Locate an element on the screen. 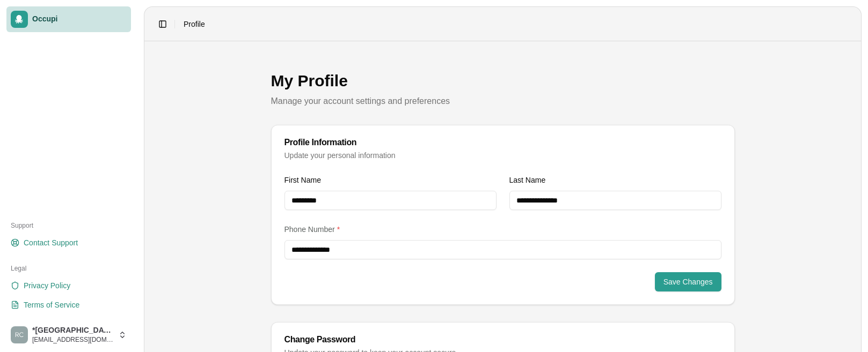 This screenshot has width=868, height=352. div: Profile Information is located at coordinates (503, 142).